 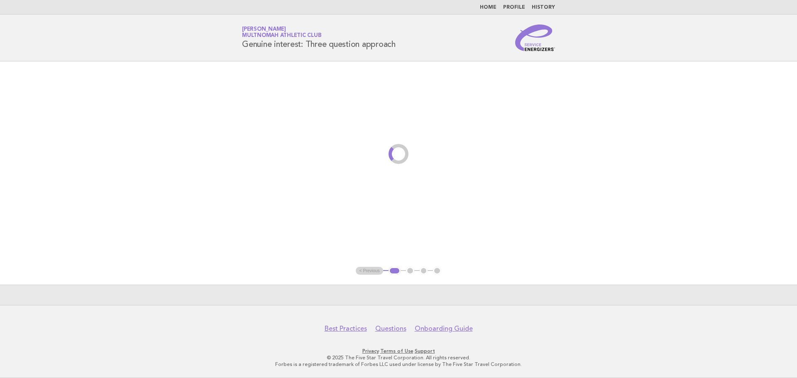 What do you see at coordinates (444, 329) in the screenshot?
I see `a: Onboarding Guide` at bounding box center [444, 329].